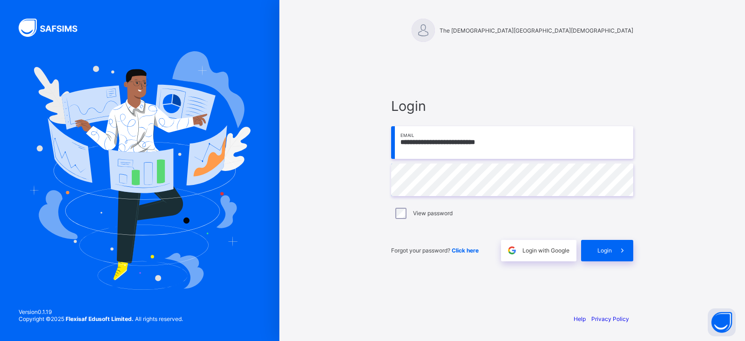 Image resolution: width=745 pixels, height=341 pixels. What do you see at coordinates (580, 319) in the screenshot?
I see `a: Help` at bounding box center [580, 319].